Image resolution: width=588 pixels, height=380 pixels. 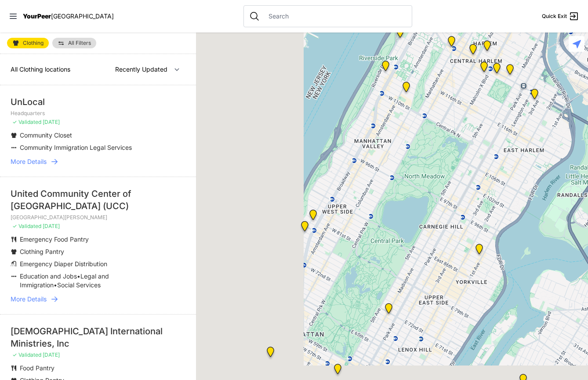 I want to click on input: Search, so click(x=335, y=16).